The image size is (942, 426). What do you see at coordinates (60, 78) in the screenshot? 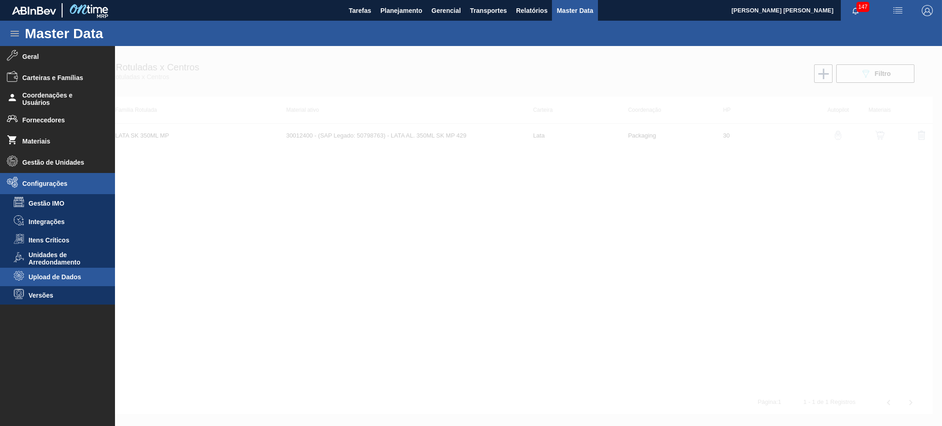
I see `span: Carteiras e Famílias` at bounding box center [60, 78].